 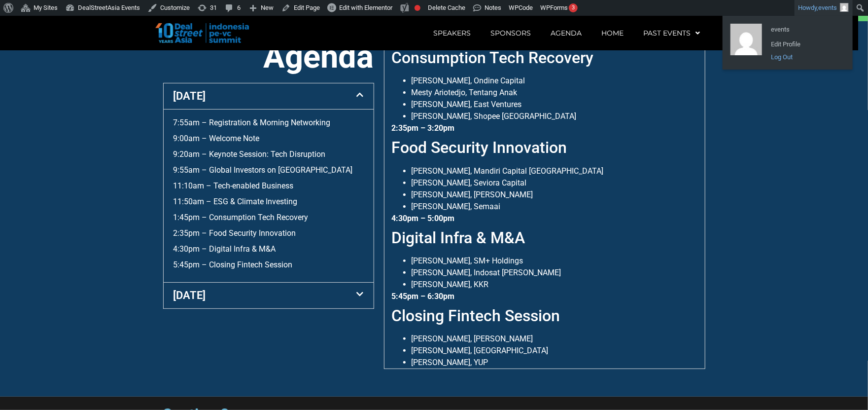 I want to click on h2: Consumption Tech Recovery, so click(x=544, y=58).